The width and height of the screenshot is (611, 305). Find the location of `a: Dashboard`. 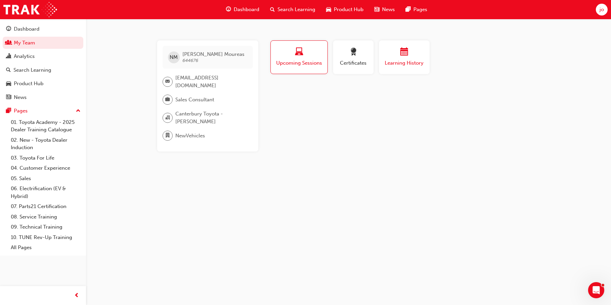

a: Dashboard is located at coordinates (43, 29).